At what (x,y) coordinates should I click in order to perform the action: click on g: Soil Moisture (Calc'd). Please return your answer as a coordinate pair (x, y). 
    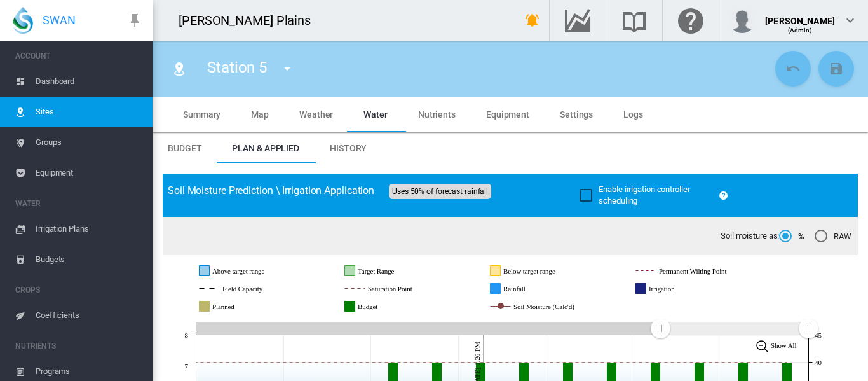
    Looking at the image, I should click on (556, 306).